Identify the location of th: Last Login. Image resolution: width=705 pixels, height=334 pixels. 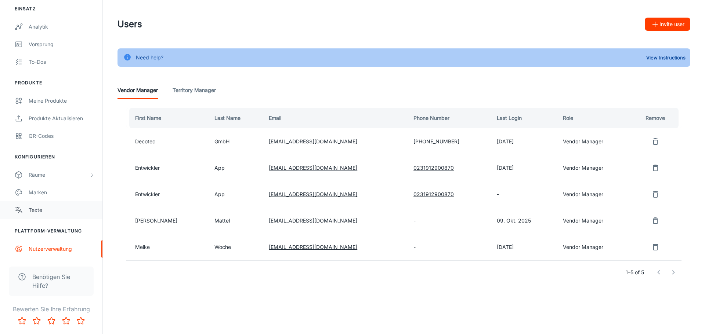
(524, 118).